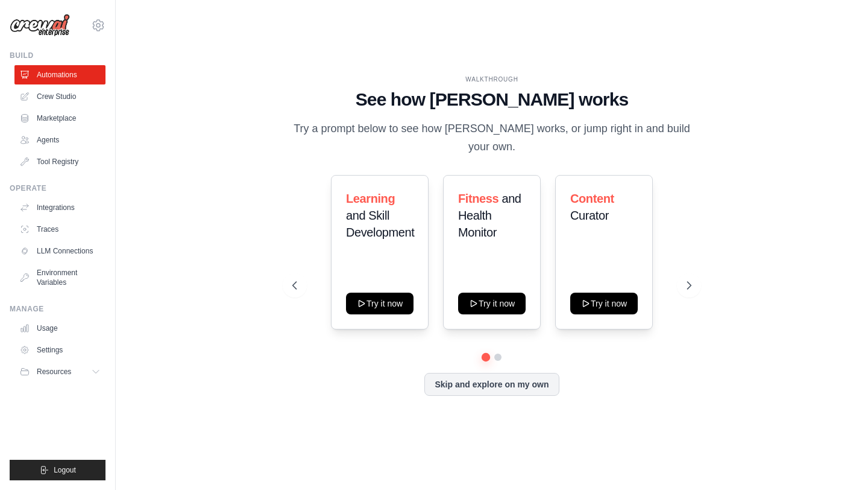 Image resolution: width=868 pixels, height=490 pixels. Describe the element at coordinates (60, 208) in the screenshot. I see `a: Integrations` at that location.